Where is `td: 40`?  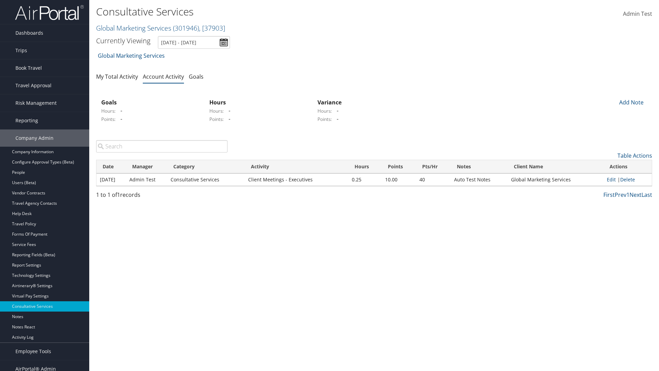
td: 40 is located at coordinates (433, 180).